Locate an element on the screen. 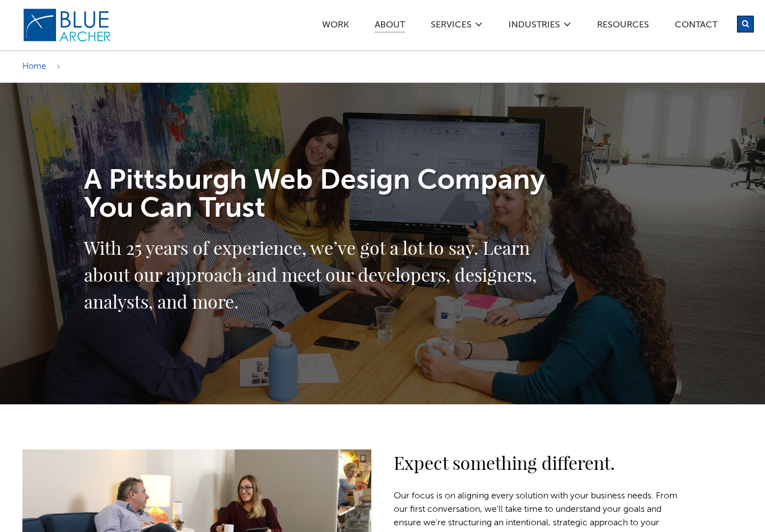  span: Home is located at coordinates (34, 66).